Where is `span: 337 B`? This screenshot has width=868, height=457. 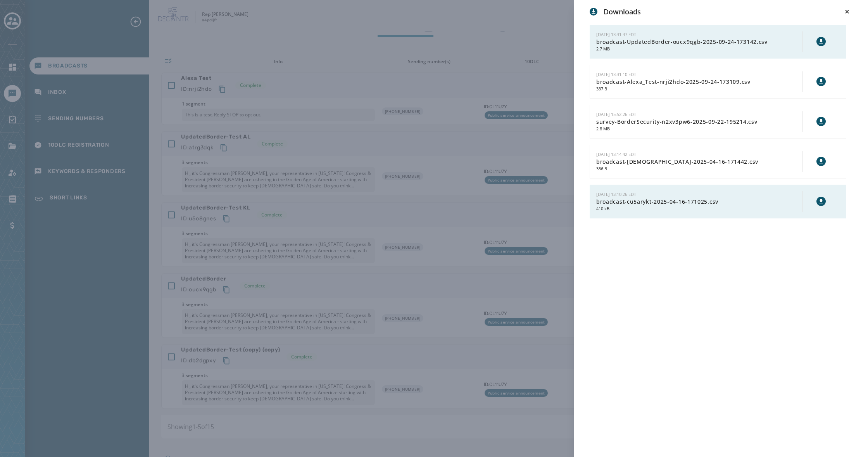
span: 337 B is located at coordinates (699, 89).